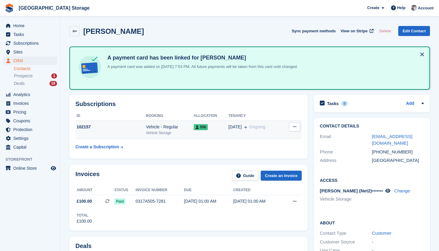 This screenshot has width=439, height=251. What do you see at coordinates (372, 126) in the screenshot?
I see `h2: Contact Details` at bounding box center [372, 126].